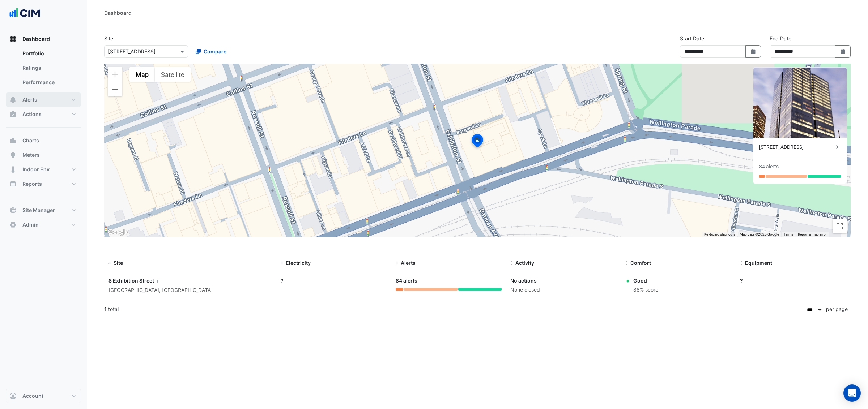  Describe the element at coordinates (35, 170) in the screenshot. I see `span: Indoor Env` at that location.